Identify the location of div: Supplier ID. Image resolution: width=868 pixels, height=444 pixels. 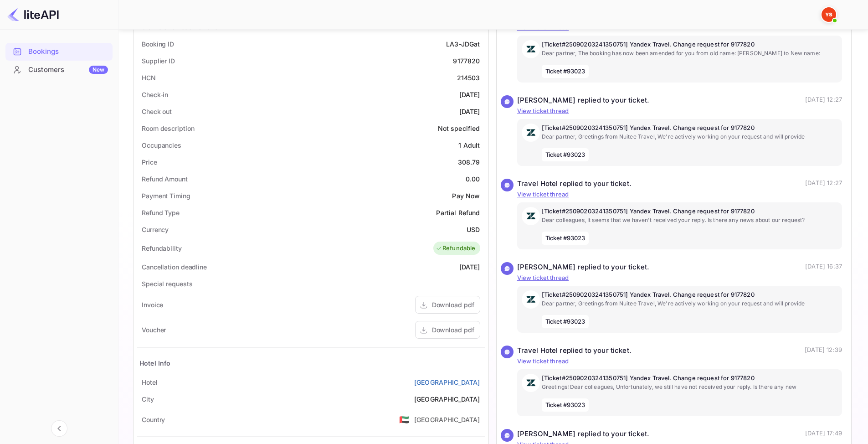
(158, 61).